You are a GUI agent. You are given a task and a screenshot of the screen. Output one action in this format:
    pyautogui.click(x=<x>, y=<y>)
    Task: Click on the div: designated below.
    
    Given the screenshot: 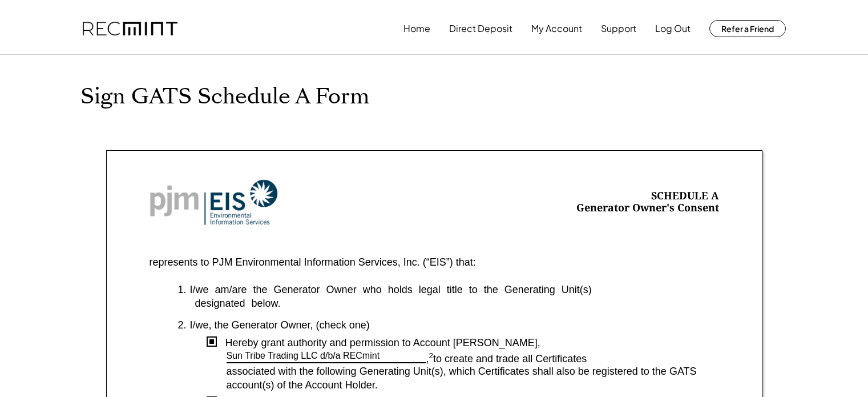 What is the action you would take?
    pyautogui.click(x=448, y=303)
    